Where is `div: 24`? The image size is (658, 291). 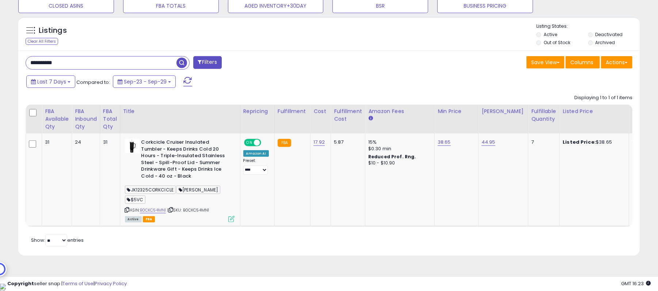 div: 24 is located at coordinates (84, 142).